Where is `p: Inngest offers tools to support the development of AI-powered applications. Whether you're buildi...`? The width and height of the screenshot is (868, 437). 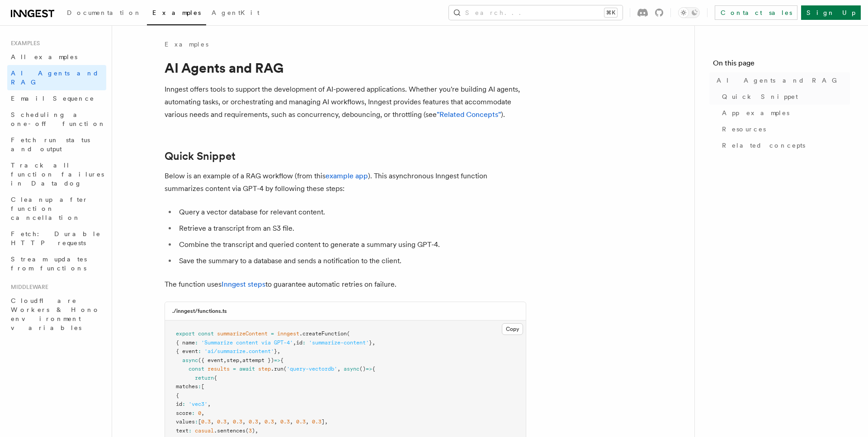 p: Inngest offers tools to support the development of AI-powered applications. Whether you're buildi... is located at coordinates (345, 102).